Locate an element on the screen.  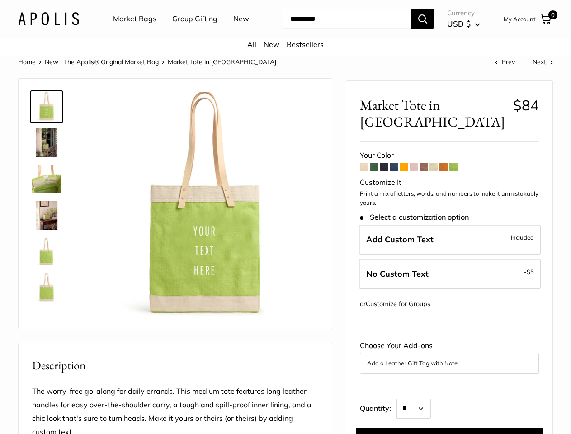
a: Market Bags is located at coordinates (135, 19).